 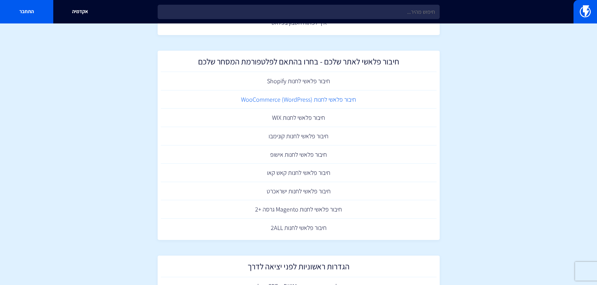 What do you see at coordinates (298, 136) in the screenshot?
I see `a: חיבור פלאשי לחנות קונימבו` at bounding box center [298, 136].